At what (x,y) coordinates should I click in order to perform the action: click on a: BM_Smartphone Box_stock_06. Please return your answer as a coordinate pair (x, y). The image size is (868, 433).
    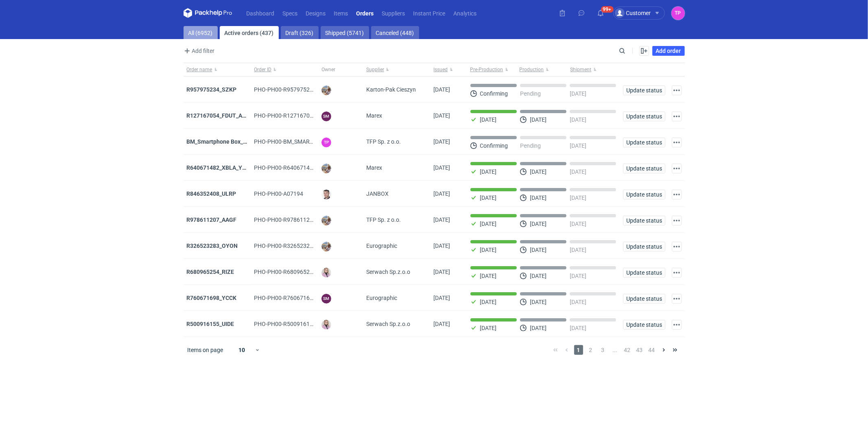
    Looking at the image, I should click on (226, 142).